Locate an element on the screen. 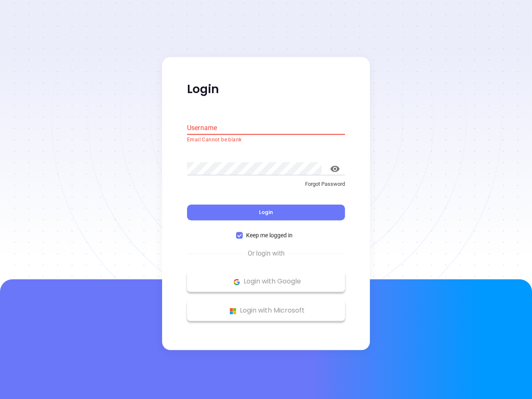 Image resolution: width=532 pixels, height=399 pixels. p: Email Cannot be blank is located at coordinates (266, 140).